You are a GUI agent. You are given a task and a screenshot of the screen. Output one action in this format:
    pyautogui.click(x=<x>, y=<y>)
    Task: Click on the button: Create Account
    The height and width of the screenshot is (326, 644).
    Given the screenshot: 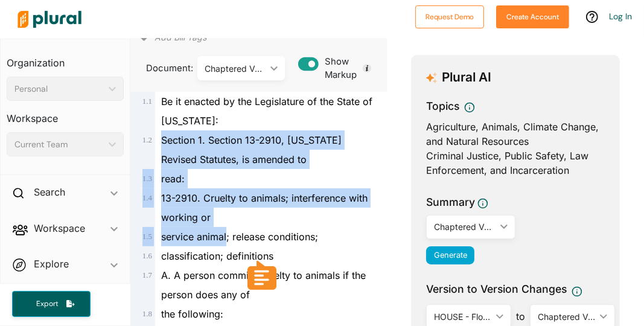 What is the action you would take?
    pyautogui.click(x=533, y=17)
    